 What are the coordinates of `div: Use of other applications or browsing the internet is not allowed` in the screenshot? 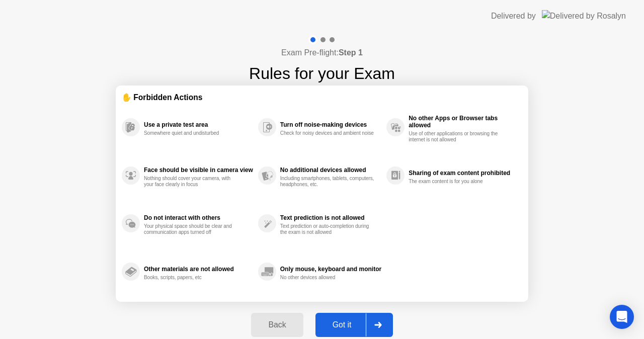 It's located at (456, 137).